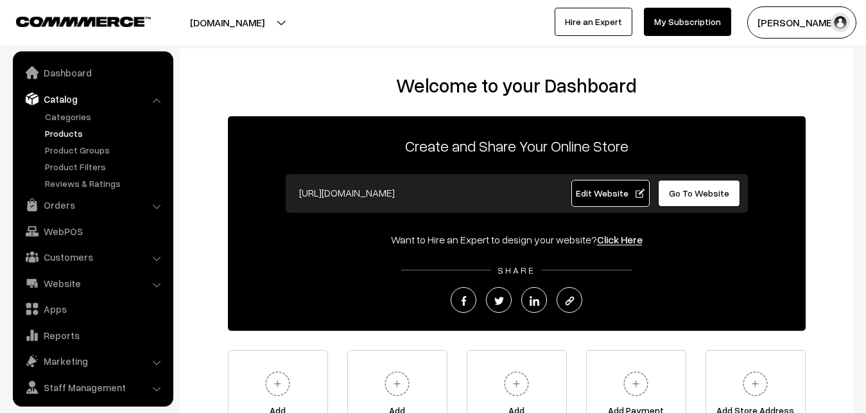 This screenshot has width=866, height=413. Describe the element at coordinates (92, 73) in the screenshot. I see `a: Dashboard` at that location.